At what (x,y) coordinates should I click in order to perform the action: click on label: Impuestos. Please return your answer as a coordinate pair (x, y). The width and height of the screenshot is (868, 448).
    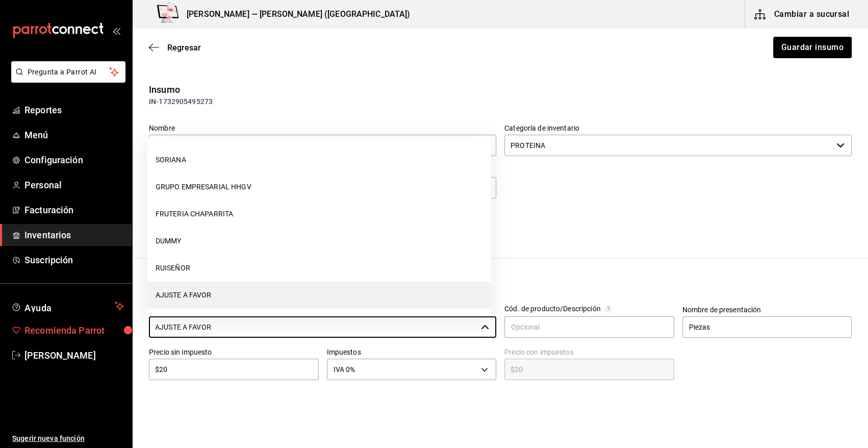
    Looking at the image, I should click on (411, 352).